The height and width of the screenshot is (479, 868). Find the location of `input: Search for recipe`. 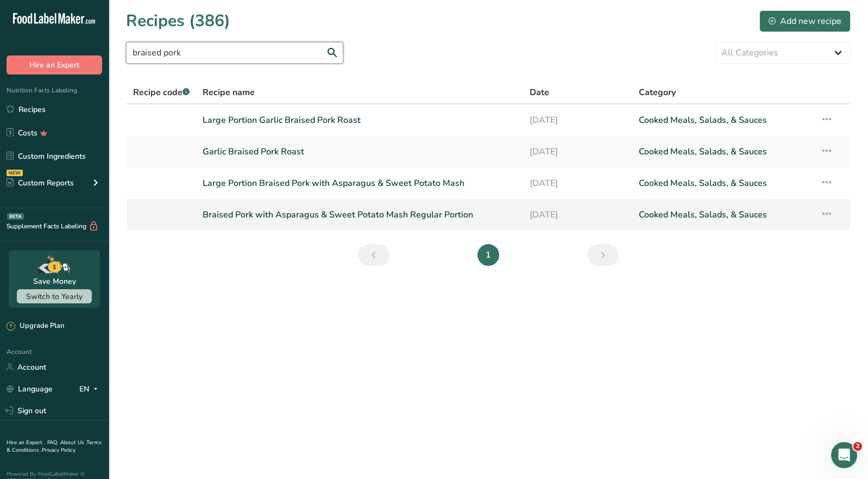

input: Search for recipe is located at coordinates (234, 53).